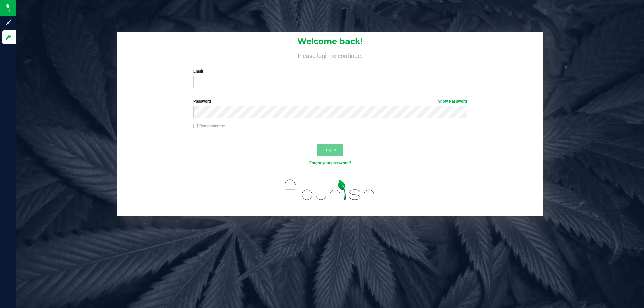 This screenshot has width=644, height=308. I want to click on label: Email, so click(330, 71).